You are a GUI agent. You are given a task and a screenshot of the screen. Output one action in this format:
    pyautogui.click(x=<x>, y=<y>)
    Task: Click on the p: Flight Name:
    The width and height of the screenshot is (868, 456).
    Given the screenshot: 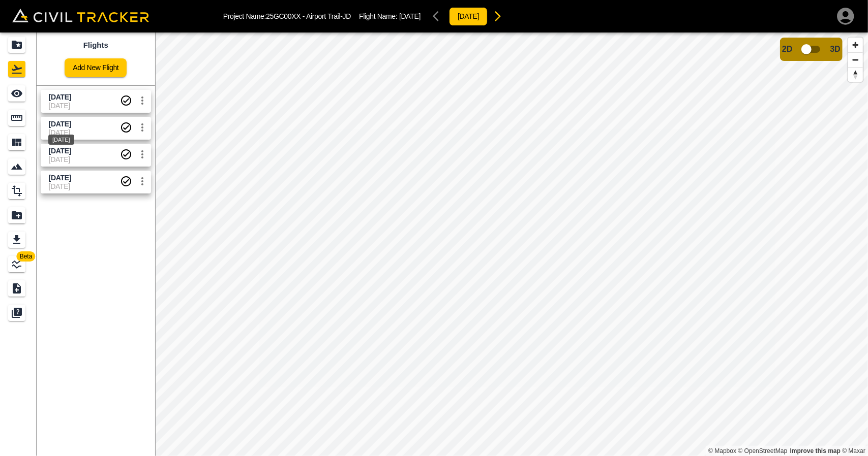 What is the action you would take?
    pyautogui.click(x=390, y=16)
    